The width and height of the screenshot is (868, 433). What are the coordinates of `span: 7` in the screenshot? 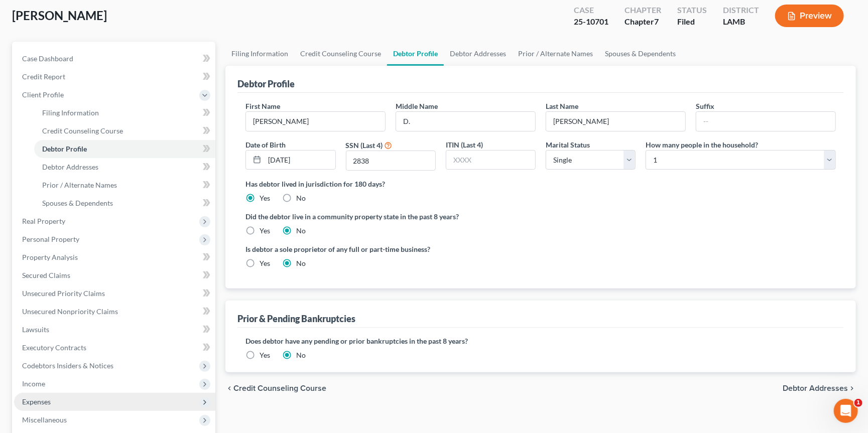 It's located at (656, 21).